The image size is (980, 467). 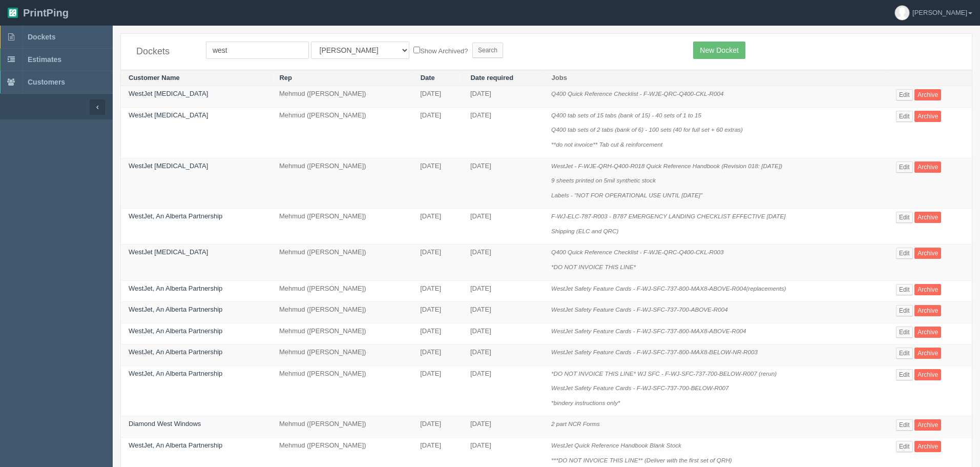 What do you see at coordinates (42, 37) in the screenshot?
I see `span: Dockets` at bounding box center [42, 37].